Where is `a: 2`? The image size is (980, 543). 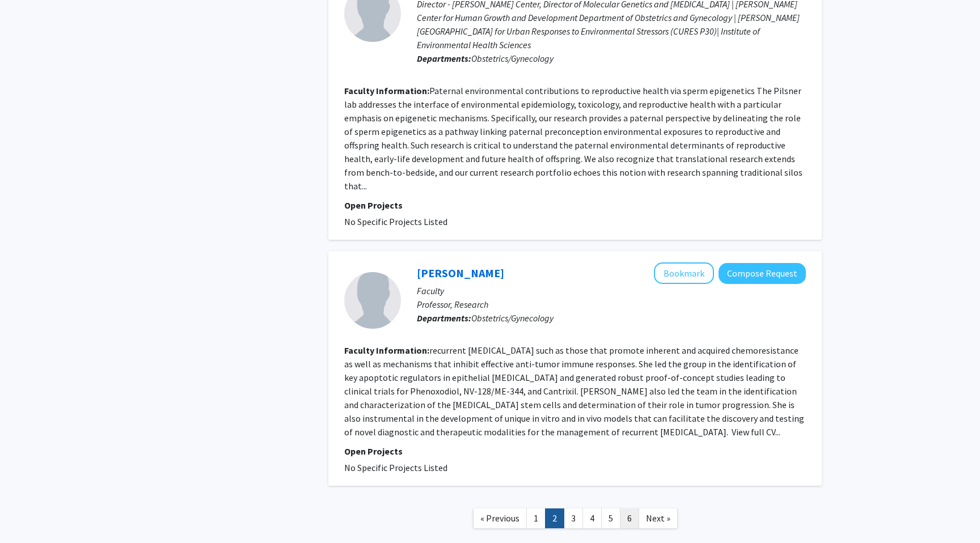 a: 2 is located at coordinates (555, 518).